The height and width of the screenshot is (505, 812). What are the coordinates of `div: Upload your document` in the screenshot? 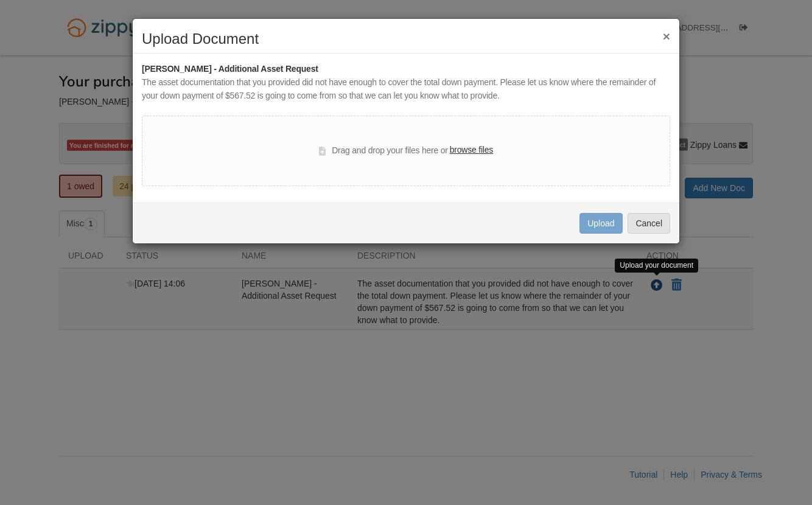 It's located at (656, 265).